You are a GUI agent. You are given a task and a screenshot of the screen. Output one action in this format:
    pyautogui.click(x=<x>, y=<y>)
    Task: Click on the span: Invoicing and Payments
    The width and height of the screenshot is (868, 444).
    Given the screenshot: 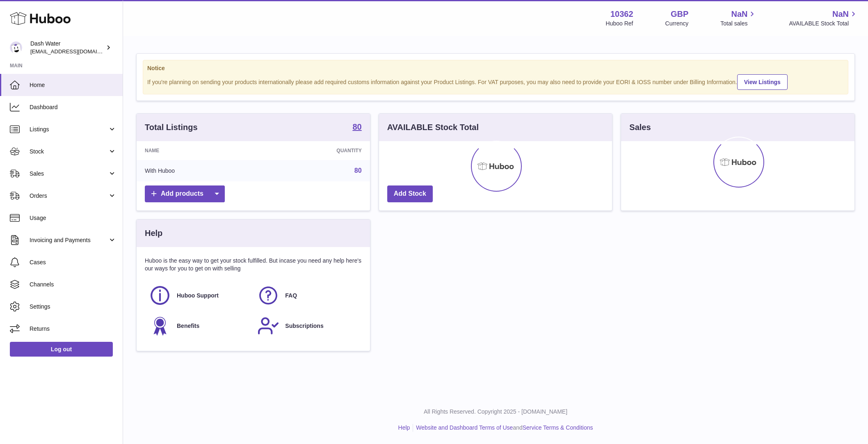 What is the action you would take?
    pyautogui.click(x=68, y=240)
    